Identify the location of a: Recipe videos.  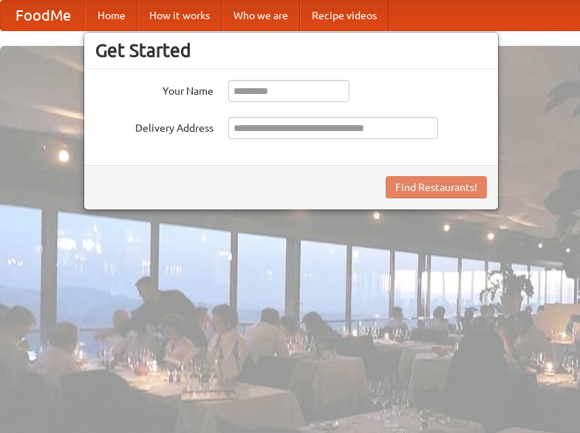
(345, 16).